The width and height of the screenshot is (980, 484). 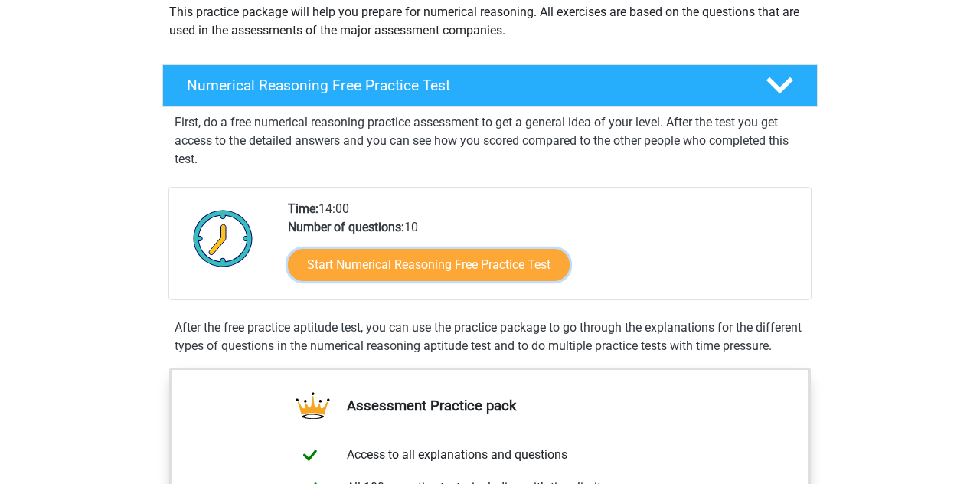 What do you see at coordinates (464, 85) in the screenshot?
I see `h4: Numerical Reasoning Free Practice Test` at bounding box center [464, 85].